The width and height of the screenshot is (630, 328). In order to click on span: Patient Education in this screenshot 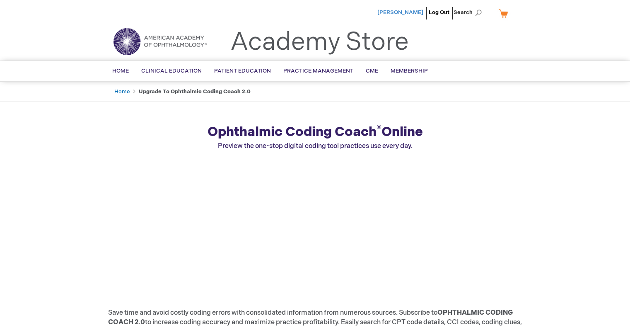, I will do `click(242, 71)`.